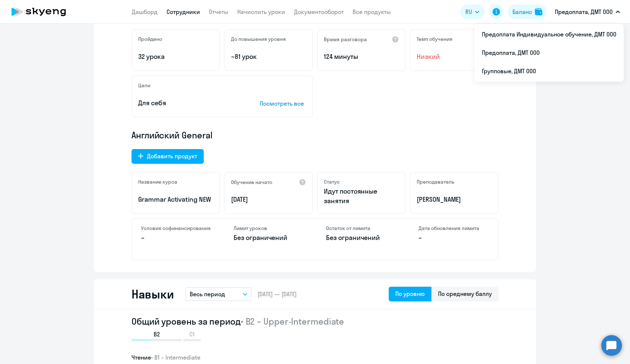 Image resolution: width=630 pixels, height=364 pixels. Describe the element at coordinates (188, 103) in the screenshot. I see `p: Для себя` at that location.